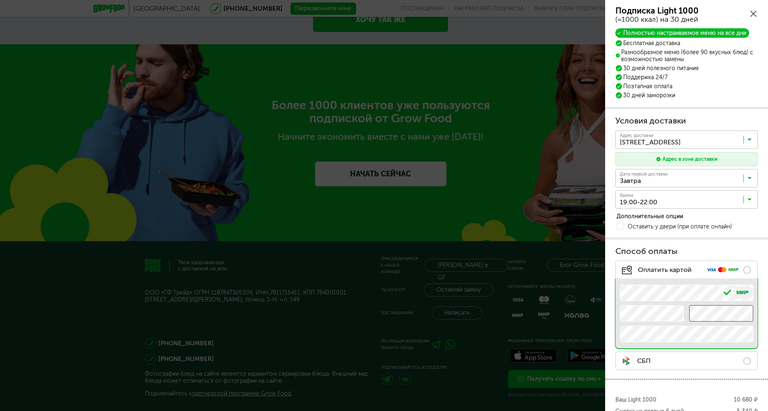  I want to click on h3: Способ оплаты, so click(686, 251).